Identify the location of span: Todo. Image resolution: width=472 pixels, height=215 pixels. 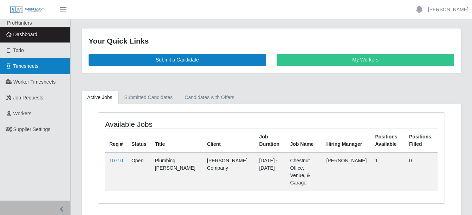
(19, 50).